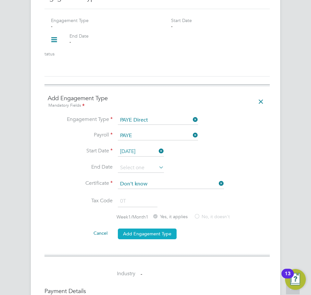 This screenshot has height=295, width=311. What do you see at coordinates (90, 274) in the screenshot?
I see `label: Industry` at bounding box center [90, 274].